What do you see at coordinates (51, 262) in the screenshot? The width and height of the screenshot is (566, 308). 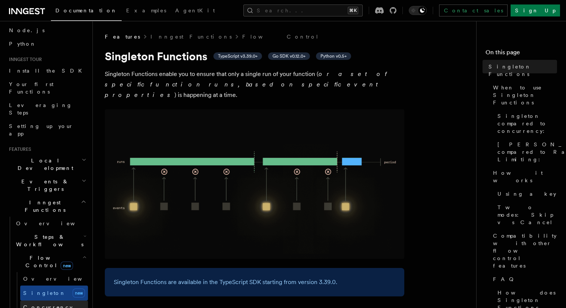 I see `button: Flow Controlnew` at bounding box center [51, 262].